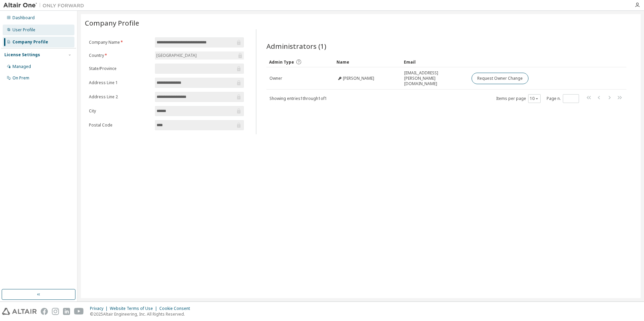 The width and height of the screenshot is (644, 321). What do you see at coordinates (44, 311) in the screenshot?
I see `img: facebook.svg` at bounding box center [44, 311].